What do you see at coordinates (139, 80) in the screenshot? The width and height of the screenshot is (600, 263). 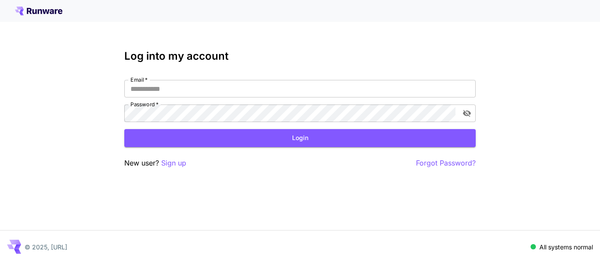 I see `label: Email` at bounding box center [139, 80].